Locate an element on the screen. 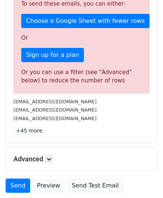 Image resolution: width=163 pixels, height=198 pixels. a: Sign up for a plan is located at coordinates (53, 55).